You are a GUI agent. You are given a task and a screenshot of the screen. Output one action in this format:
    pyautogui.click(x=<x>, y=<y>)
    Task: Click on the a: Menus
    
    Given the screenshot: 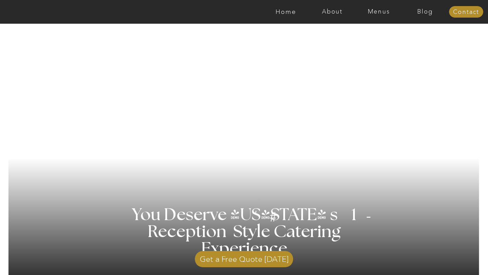 What is the action you would take?
    pyautogui.click(x=378, y=12)
    